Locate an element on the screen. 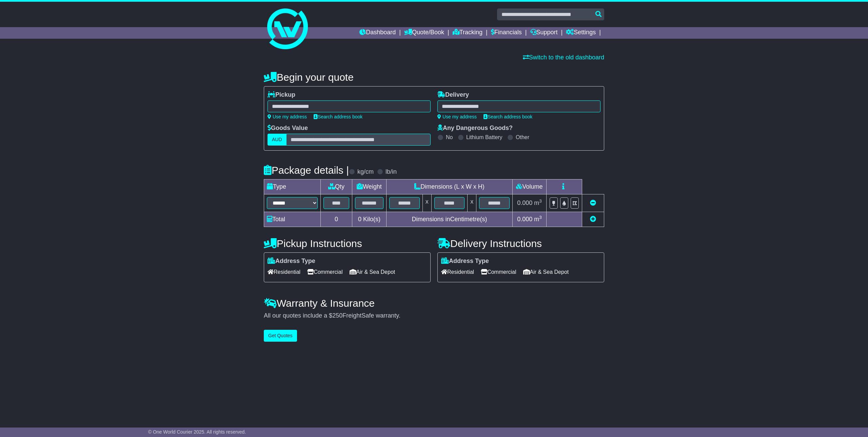 The height and width of the screenshot is (437, 868). h4: Package details | is located at coordinates (306, 170).